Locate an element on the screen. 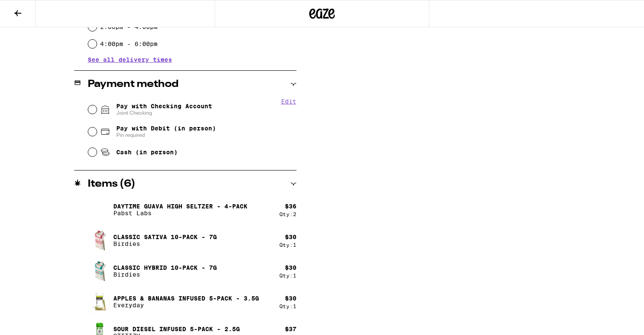 The width and height of the screenshot is (644, 335). img: Apples & Bananas Infused 5-Pack - 3.5g is located at coordinates (100, 302).